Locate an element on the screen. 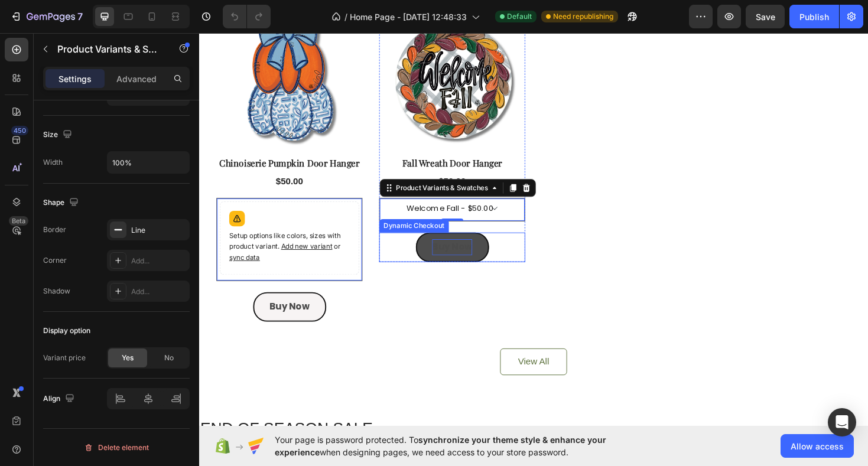  p: 7 is located at coordinates (80, 17).